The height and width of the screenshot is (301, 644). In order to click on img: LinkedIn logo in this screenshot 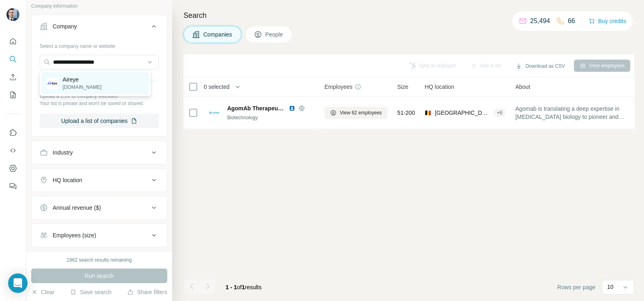, I will do `click(292, 108)`.